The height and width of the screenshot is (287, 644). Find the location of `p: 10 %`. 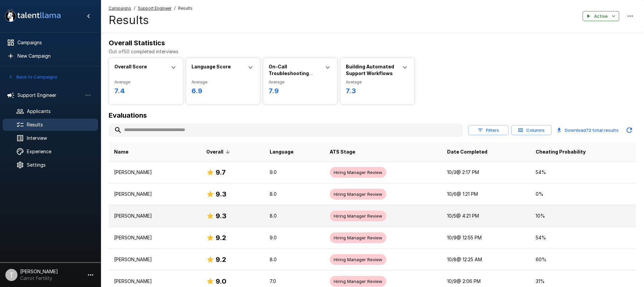

p: 10 % is located at coordinates (583, 216).